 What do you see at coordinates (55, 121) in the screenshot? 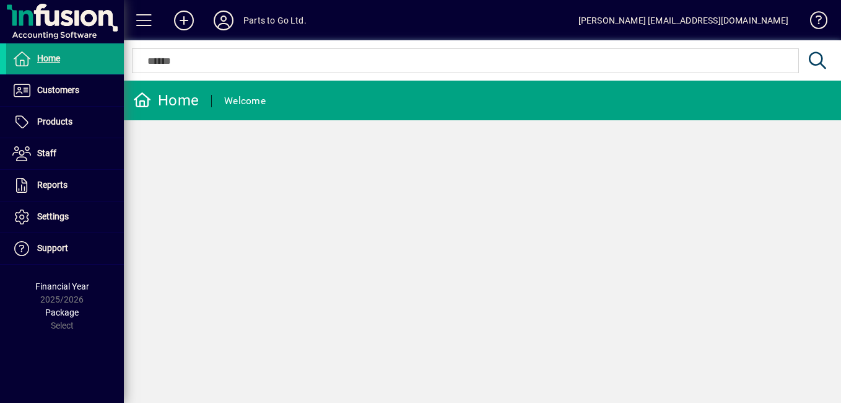
I see `span: Products` at bounding box center [55, 121].